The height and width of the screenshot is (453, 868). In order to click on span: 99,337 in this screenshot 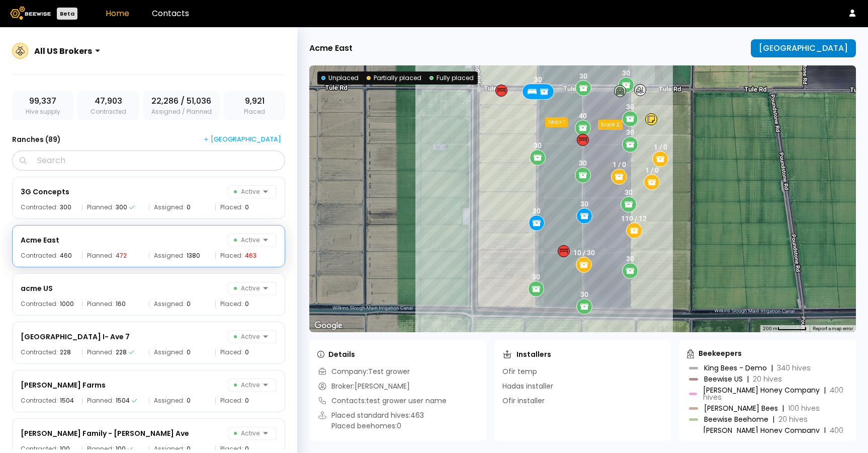, I will do `click(43, 101)`.